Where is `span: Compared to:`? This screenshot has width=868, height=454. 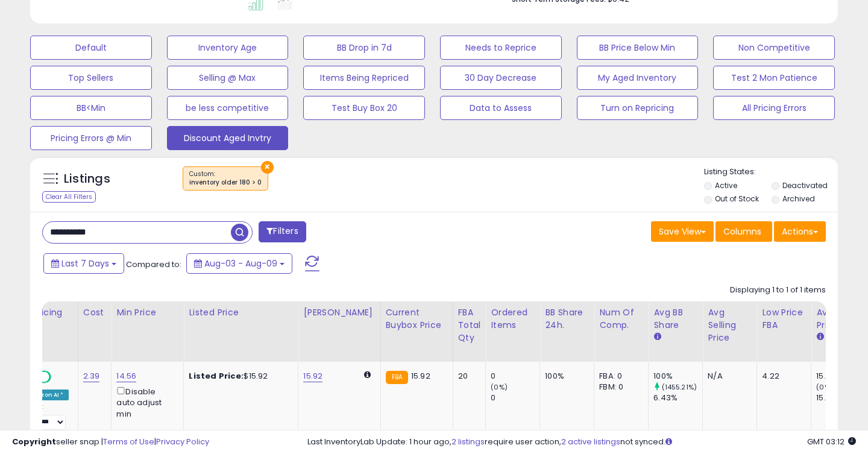 span: Compared to: is located at coordinates (154, 264).